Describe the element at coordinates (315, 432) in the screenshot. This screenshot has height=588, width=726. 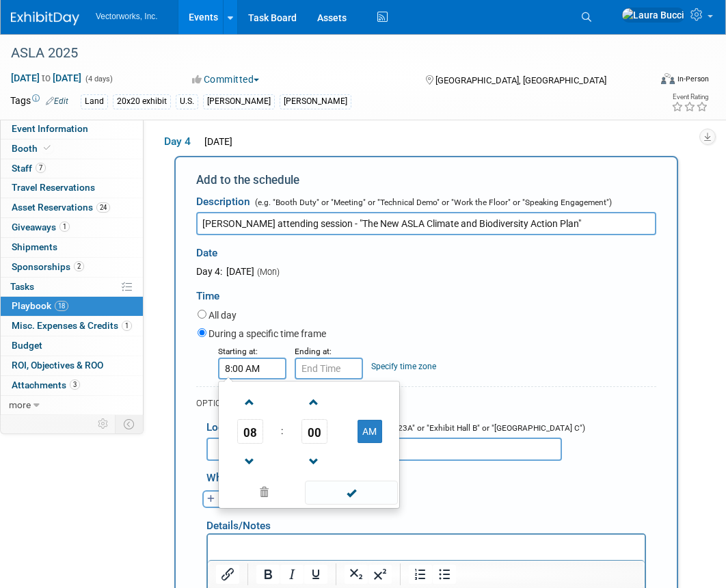
I see `span: Pick Minute` at that location.